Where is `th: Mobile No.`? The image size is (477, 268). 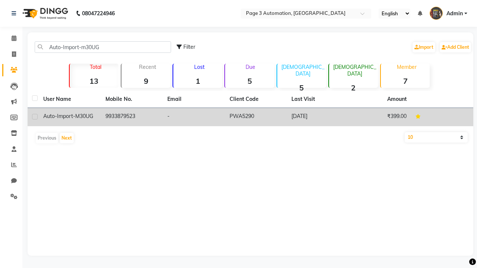
th: Mobile No. is located at coordinates (132, 99).